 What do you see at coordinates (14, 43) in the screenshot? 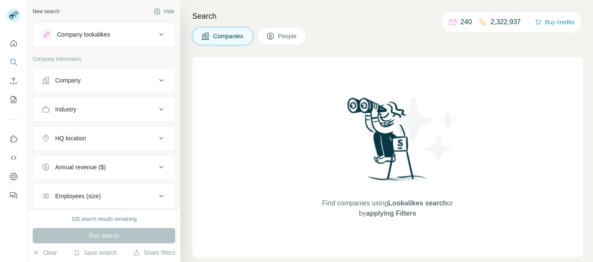
I see `button: Quick start` at bounding box center [14, 43].